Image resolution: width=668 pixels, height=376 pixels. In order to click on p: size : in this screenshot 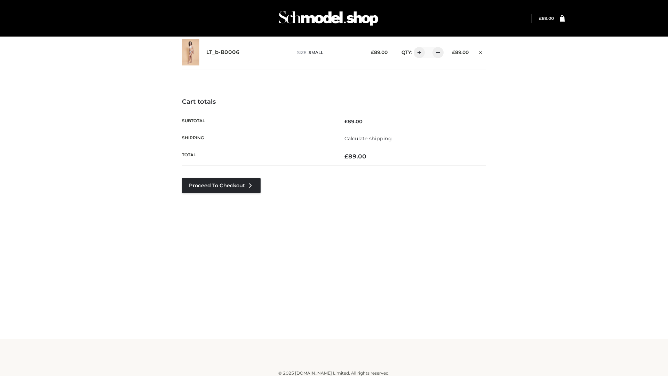, I will do `click(329, 53)`.